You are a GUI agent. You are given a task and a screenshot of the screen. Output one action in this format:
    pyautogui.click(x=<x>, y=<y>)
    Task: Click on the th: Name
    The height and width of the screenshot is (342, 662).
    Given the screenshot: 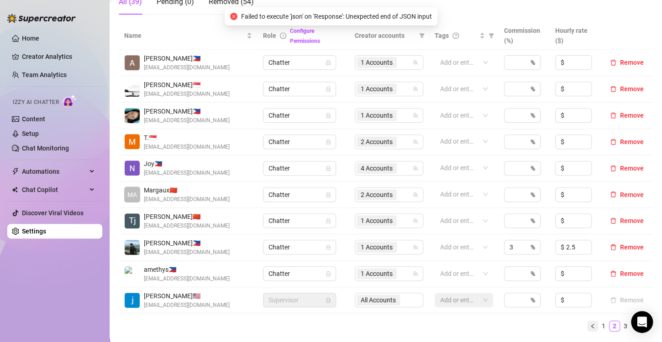 What is the action you would take?
    pyautogui.click(x=188, y=36)
    